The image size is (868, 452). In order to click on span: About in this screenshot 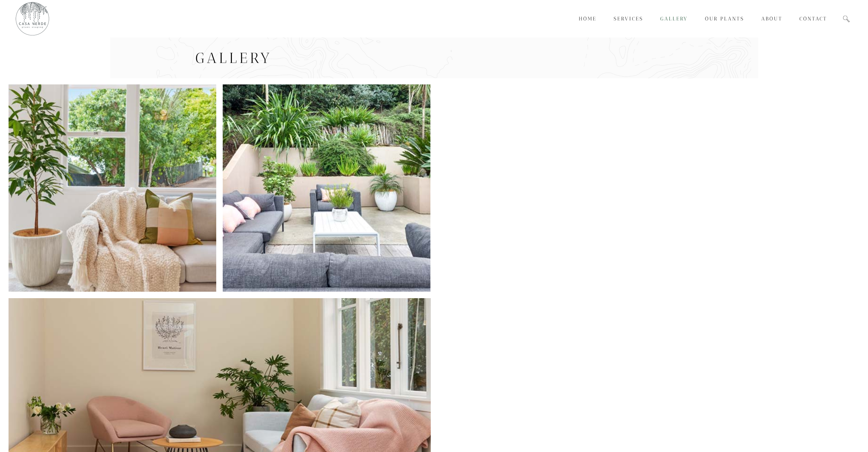, I will do `click(772, 19)`.